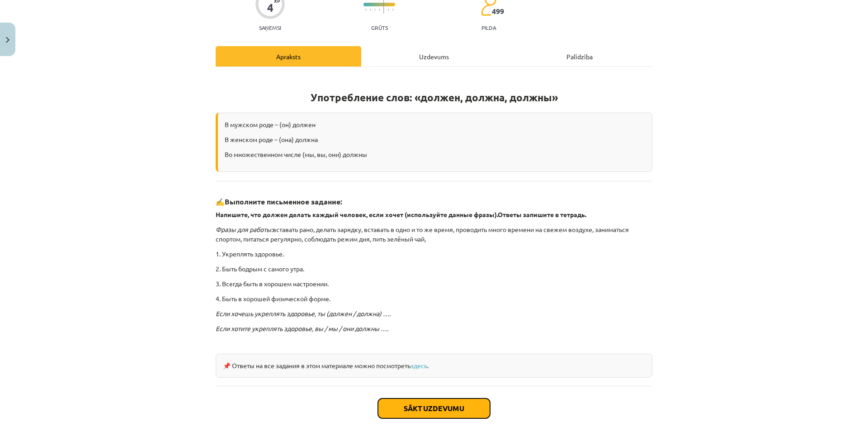 The height and width of the screenshot is (431, 868). Describe the element at coordinates (434, 284) in the screenshot. I see `p: 3. Всегда быть в хорошем настроении.` at that location.